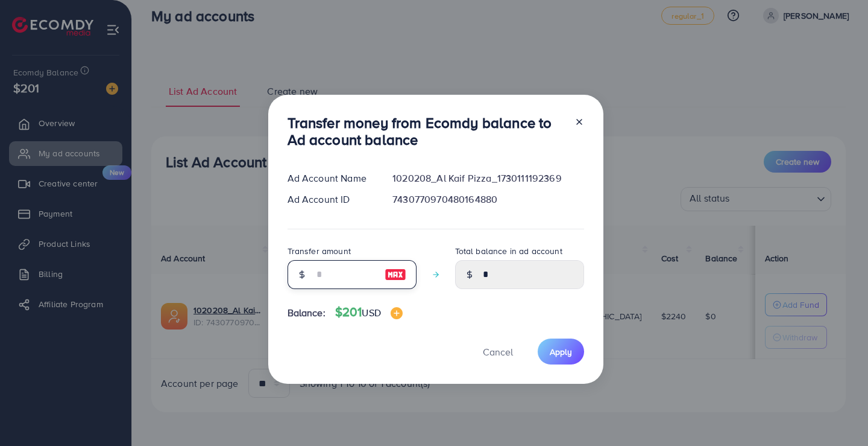  Describe the element at coordinates (369, 312) in the screenshot. I see `h4: $201` at that location.